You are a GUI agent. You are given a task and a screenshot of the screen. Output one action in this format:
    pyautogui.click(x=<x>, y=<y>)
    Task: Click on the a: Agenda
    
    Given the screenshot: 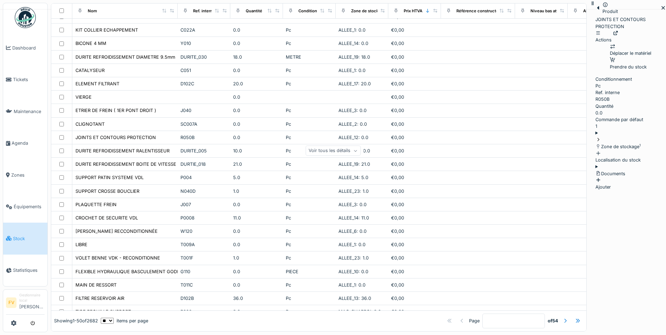 What is the action you would take?
    pyautogui.click(x=25, y=143)
    